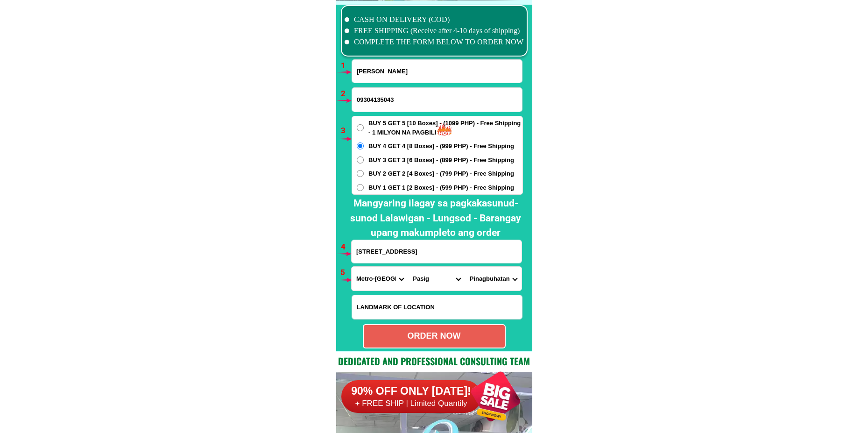  Describe the element at coordinates (437, 307) in the screenshot. I see `input: Input LANDMARKOFLOCATION` at that location.